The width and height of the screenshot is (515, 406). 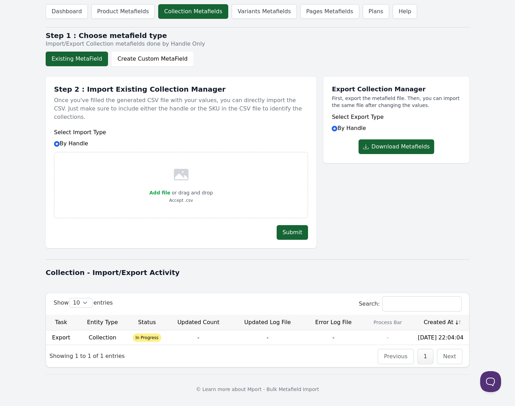 What do you see at coordinates (283, 389) in the screenshot?
I see `a: Mport - Bulk Metafield Import` at bounding box center [283, 389].